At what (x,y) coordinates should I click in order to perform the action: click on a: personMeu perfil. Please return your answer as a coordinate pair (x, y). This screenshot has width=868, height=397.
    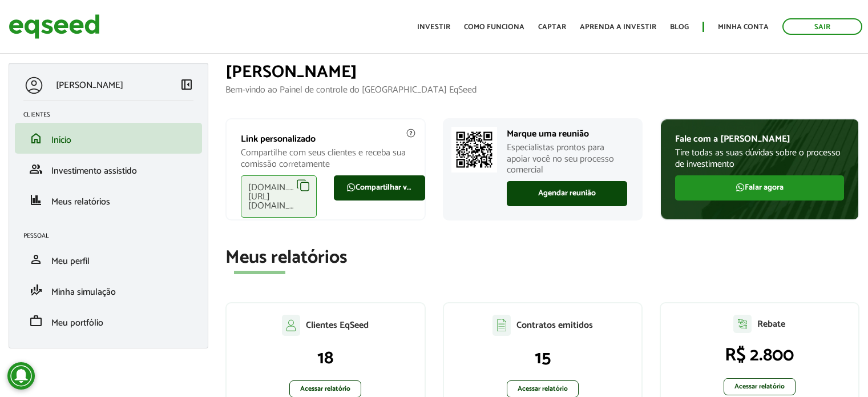
    Looking at the image, I should click on (108, 259).